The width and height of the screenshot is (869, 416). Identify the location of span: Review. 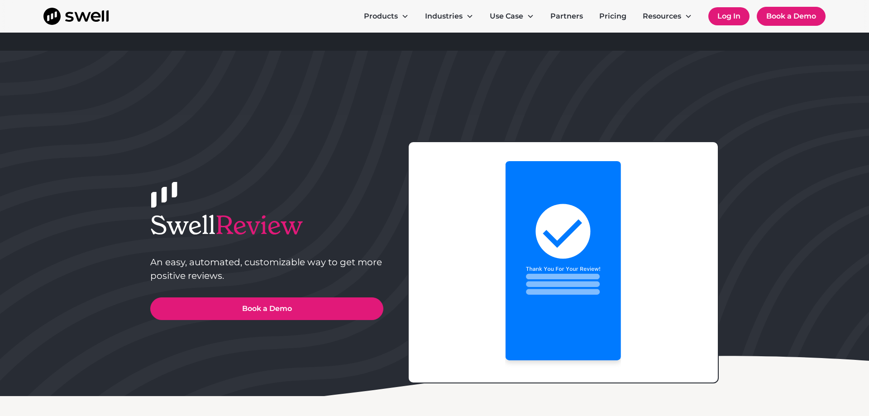
(259, 225).